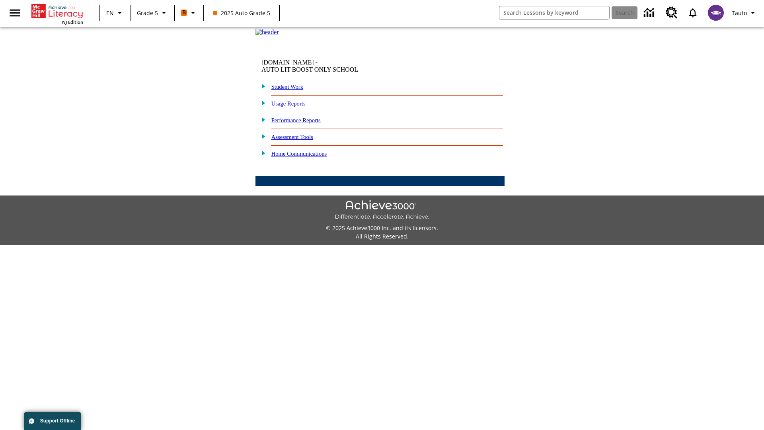 The width and height of the screenshot is (764, 430). Describe the element at coordinates (242, 13) in the screenshot. I see `span: 2025 Auto Grade 5` at that location.